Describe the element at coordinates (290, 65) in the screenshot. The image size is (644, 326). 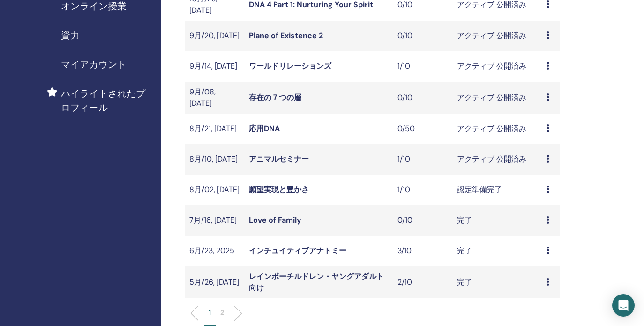
I see `a: ワールドリレーションズ` at that location.